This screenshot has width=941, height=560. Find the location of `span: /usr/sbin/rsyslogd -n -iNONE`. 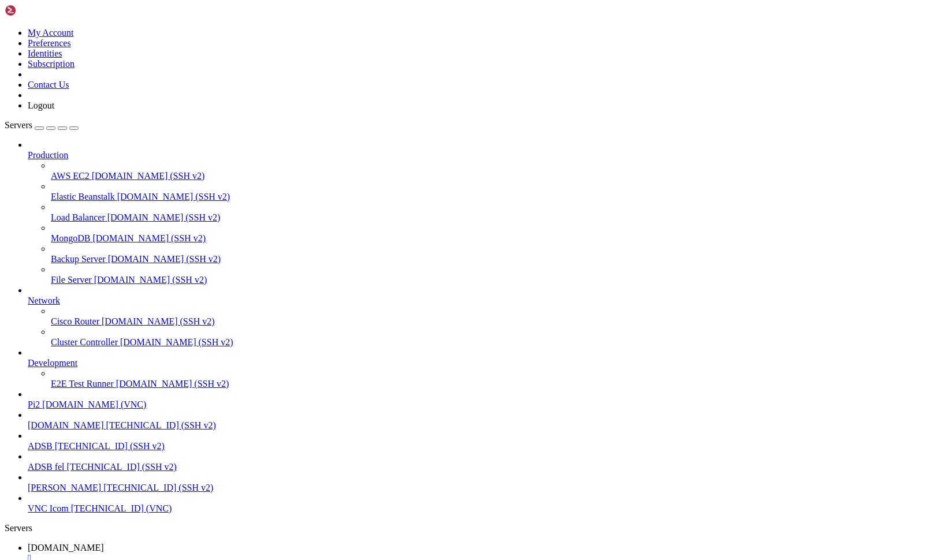

span: /usr/sbin/rsyslogd -n -iNONE is located at coordinates (287, 239).